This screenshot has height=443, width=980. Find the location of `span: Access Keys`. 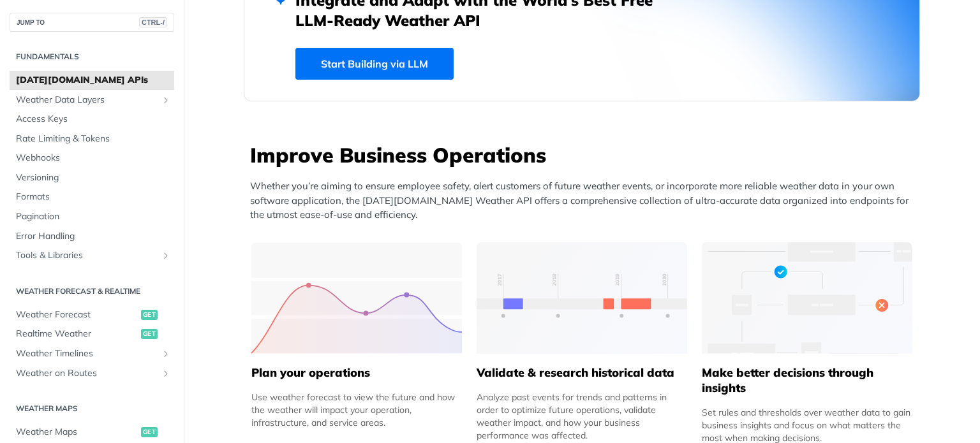

span: Access Keys is located at coordinates (93, 119).